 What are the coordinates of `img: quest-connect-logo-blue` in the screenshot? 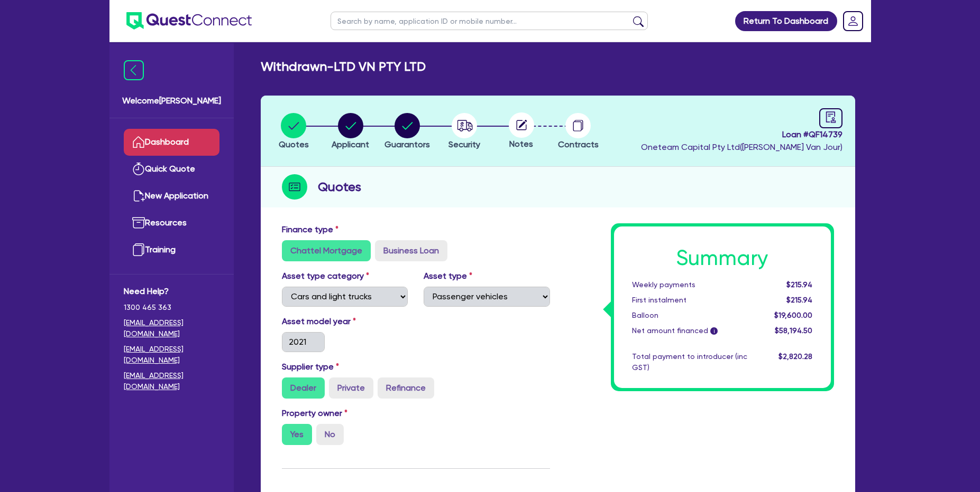 It's located at (189, 20).